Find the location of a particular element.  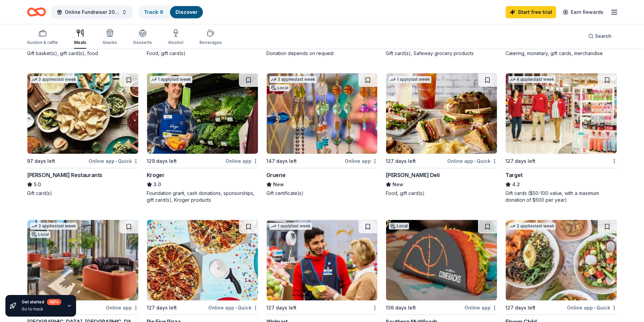

button: Track· 6Discover is located at coordinates (171, 12).